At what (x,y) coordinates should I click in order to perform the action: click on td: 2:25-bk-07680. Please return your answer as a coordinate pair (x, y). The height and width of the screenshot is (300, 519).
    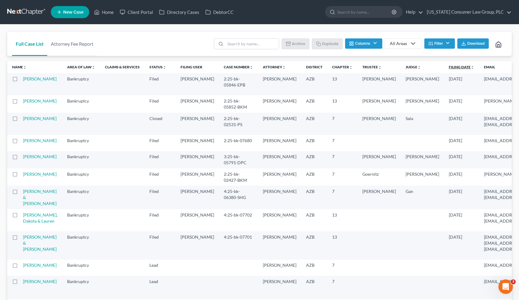
    Looking at the image, I should click on (238, 143).